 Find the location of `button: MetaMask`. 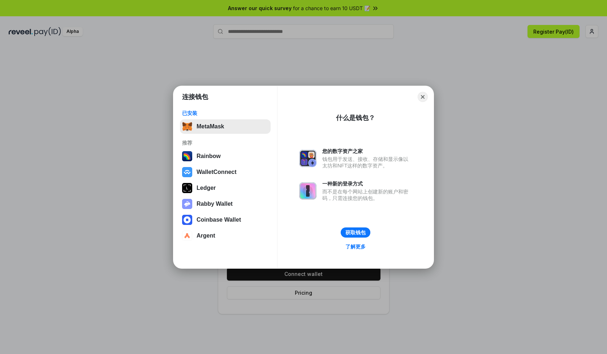

button: MetaMask is located at coordinates (225, 127).